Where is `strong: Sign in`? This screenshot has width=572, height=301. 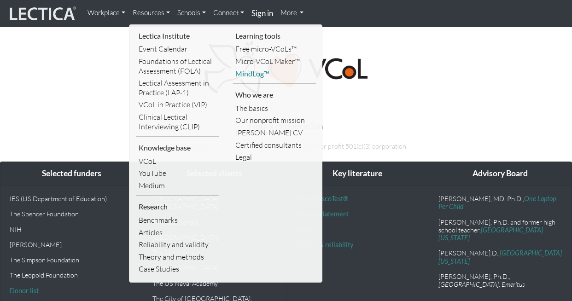
strong: Sign in is located at coordinates (262, 13).